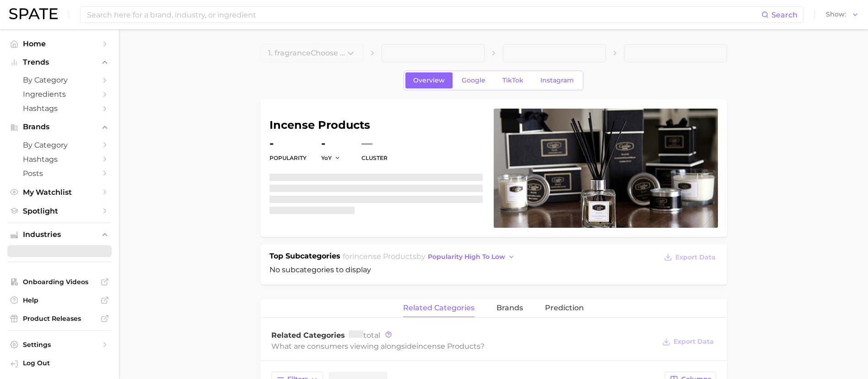 This screenshot has width=868, height=379. Describe the element at coordinates (60, 300) in the screenshot. I see `a: Help` at that location.